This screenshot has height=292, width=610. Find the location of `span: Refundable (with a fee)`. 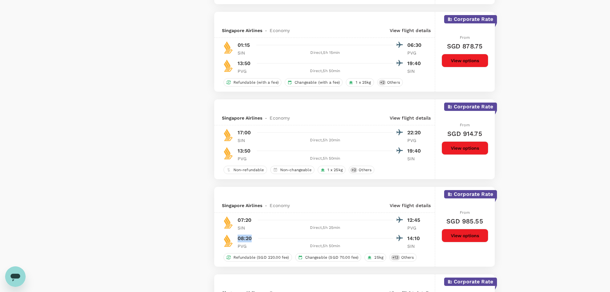

span: Refundable (with a fee) is located at coordinates (256, 82).